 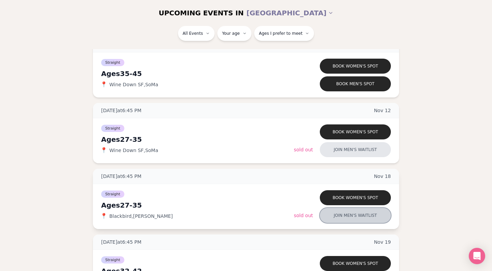 What do you see at coordinates (284, 33) in the screenshot?
I see `button: Ages I prefer to meet` at bounding box center [284, 33].